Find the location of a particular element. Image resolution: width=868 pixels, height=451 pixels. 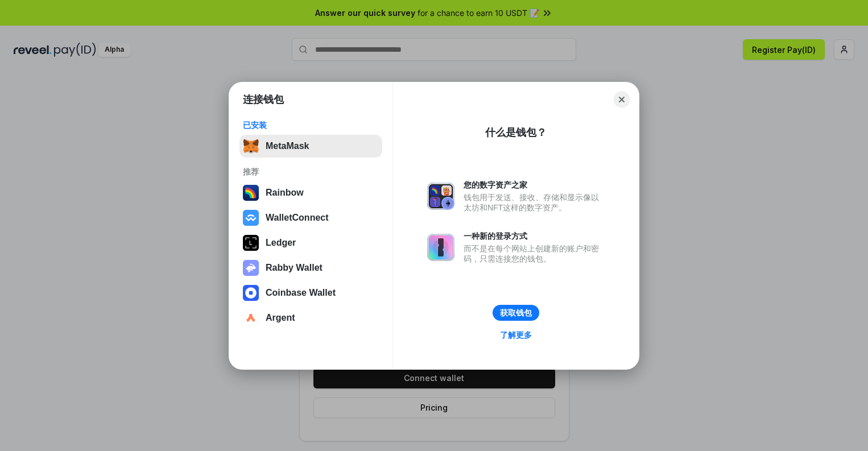

div: 钱包用于发送、接收、存储和显示像以太坊和NFT这样的数字资产。 is located at coordinates (534, 202).